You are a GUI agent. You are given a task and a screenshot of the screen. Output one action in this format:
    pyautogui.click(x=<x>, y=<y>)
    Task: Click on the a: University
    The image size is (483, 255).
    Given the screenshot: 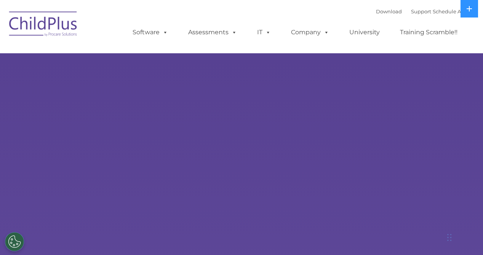 What is the action you would take?
    pyautogui.click(x=365, y=32)
    